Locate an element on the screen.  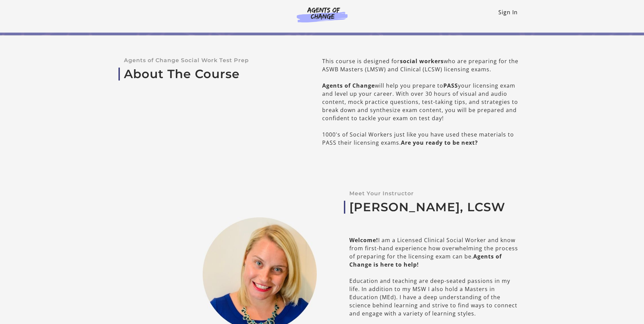
b: social workers is located at coordinates (422, 61).